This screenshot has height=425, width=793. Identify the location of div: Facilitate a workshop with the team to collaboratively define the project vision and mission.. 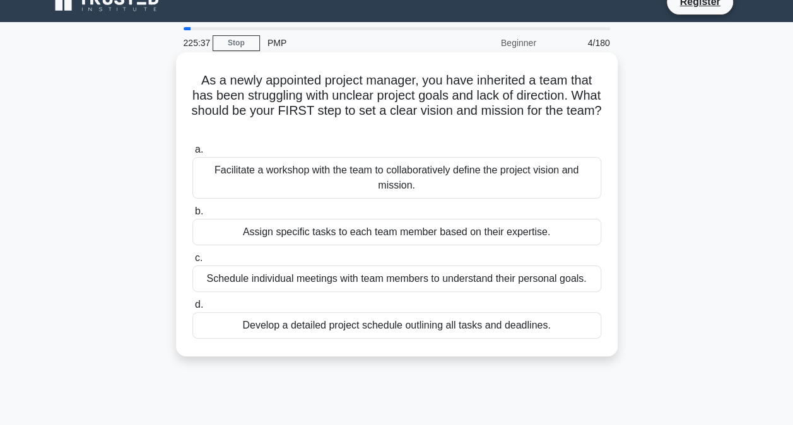
(397, 178).